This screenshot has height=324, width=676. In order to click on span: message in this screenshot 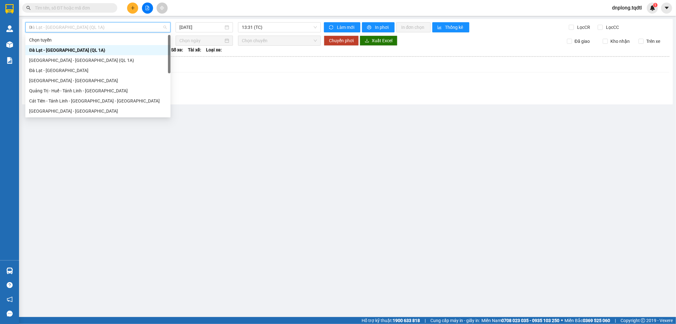, I will do `click(10, 313)`.